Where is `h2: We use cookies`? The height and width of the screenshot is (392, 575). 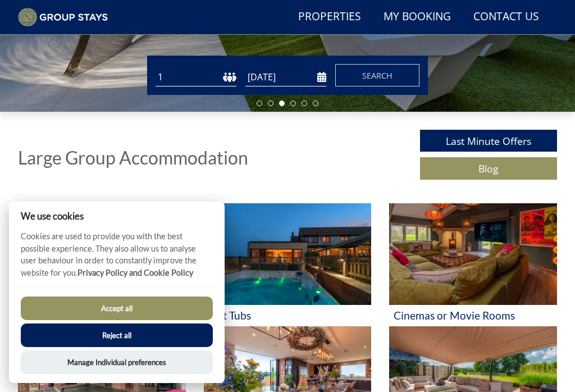
h2: We use cookies is located at coordinates (117, 215).